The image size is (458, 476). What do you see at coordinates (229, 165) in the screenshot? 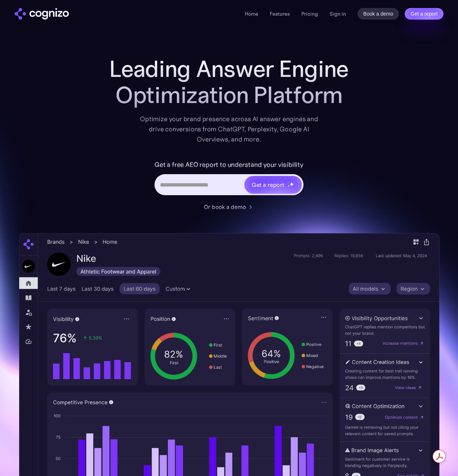
I see `label: Get a free AEO report to understand your visibility` at bounding box center [229, 165].